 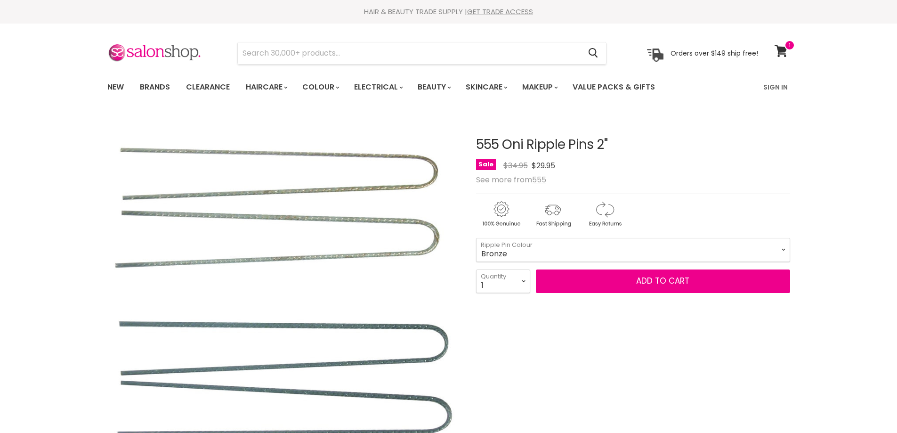 What do you see at coordinates (503, 281) in the screenshot?
I see `select: Quantity` at bounding box center [503, 281].